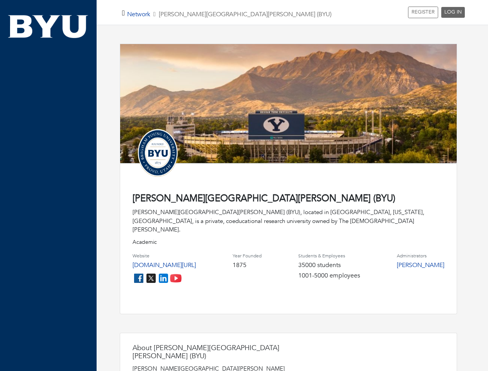 Image resolution: width=488 pixels, height=371 pixels. What do you see at coordinates (158, 153) in the screenshot?
I see `img: Untitled-design-3.png` at bounding box center [158, 153].